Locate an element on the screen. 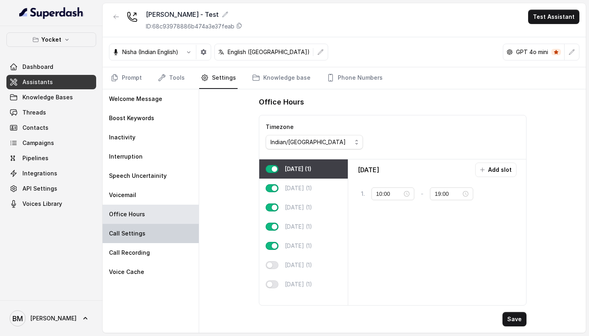 Image resolution: width=589 pixels, height=336 pixels. p: Welcome Message is located at coordinates (135, 99).